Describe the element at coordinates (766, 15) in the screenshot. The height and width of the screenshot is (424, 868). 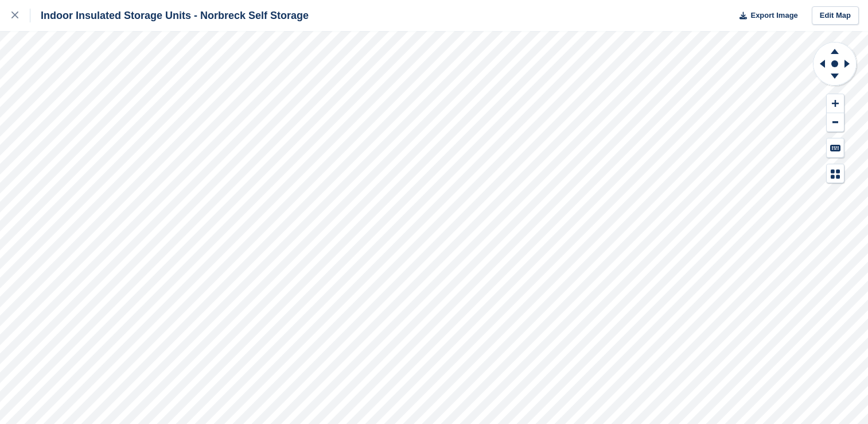
I see `button: Export Image` at that location.